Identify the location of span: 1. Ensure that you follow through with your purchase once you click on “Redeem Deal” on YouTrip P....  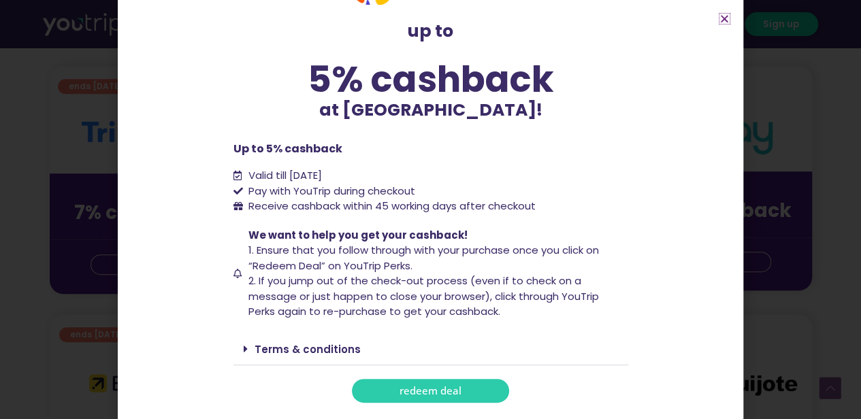
(424, 258).